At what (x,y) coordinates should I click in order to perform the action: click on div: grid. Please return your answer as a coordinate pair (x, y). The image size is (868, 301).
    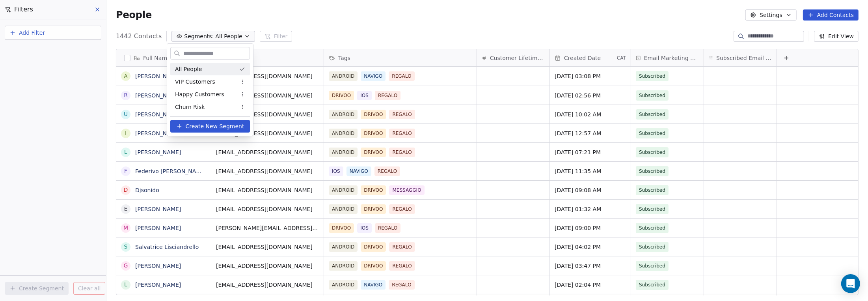
    Looking at the image, I should click on (535, 181).